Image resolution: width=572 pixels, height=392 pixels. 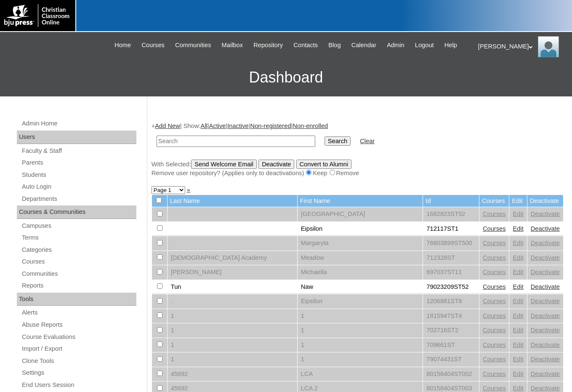 I want to click on a: Admin Home, so click(x=79, y=123).